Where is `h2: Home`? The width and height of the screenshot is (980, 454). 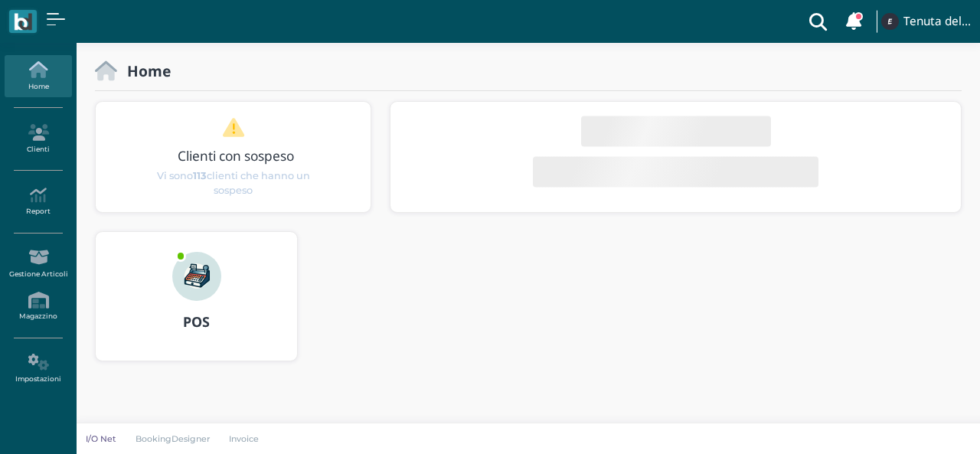 h2: Home is located at coordinates (144, 70).